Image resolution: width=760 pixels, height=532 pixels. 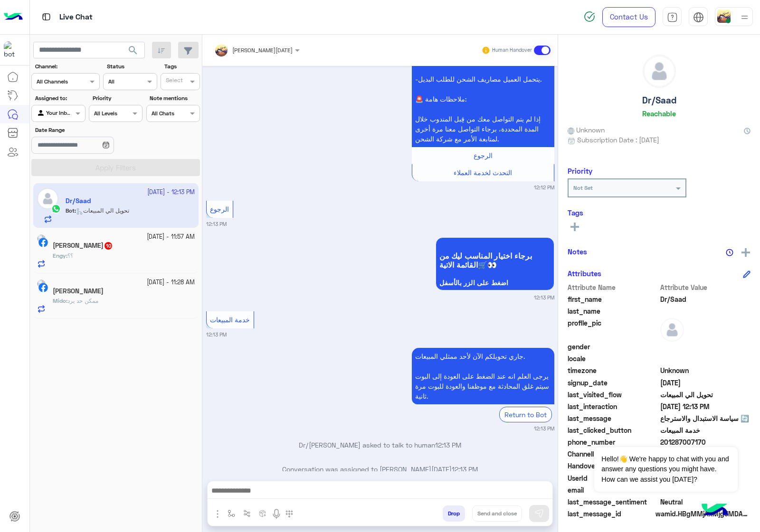 I want to click on span: 10, so click(x=109, y=246).